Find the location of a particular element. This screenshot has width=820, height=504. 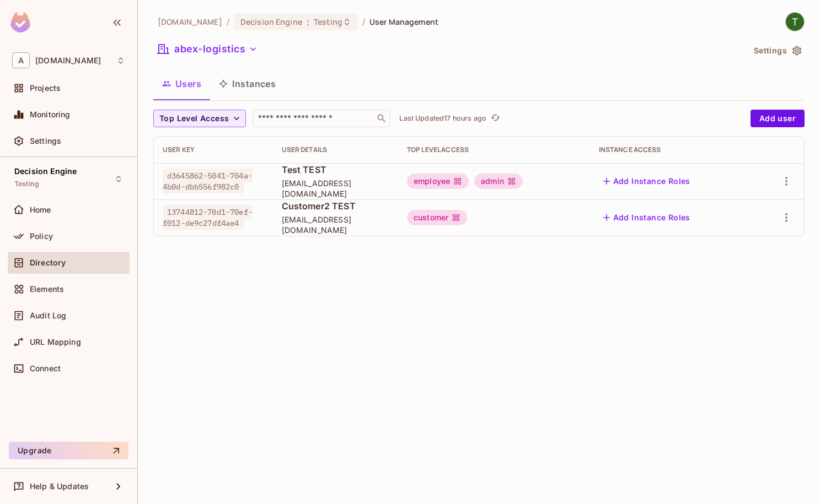

button: refresh is located at coordinates (495, 118).